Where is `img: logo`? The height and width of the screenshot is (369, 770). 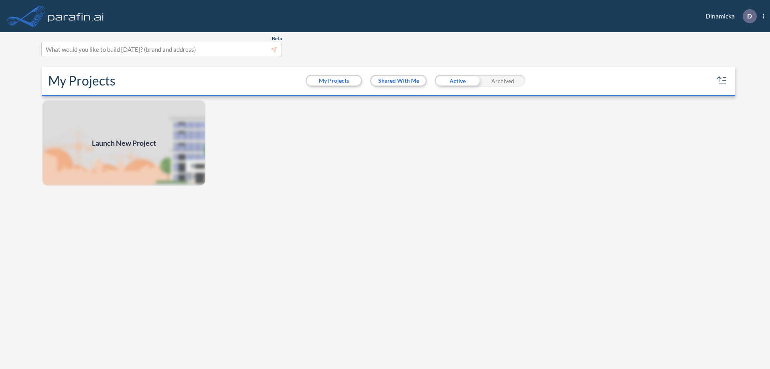
img: logo is located at coordinates (76, 16).